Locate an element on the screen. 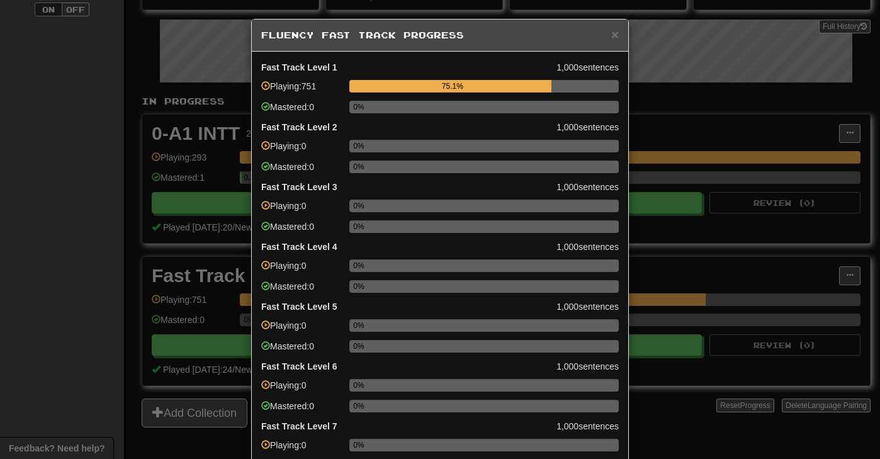 This screenshot has height=459, width=880. h5: Fluency Fast Track Progress is located at coordinates (440, 35).